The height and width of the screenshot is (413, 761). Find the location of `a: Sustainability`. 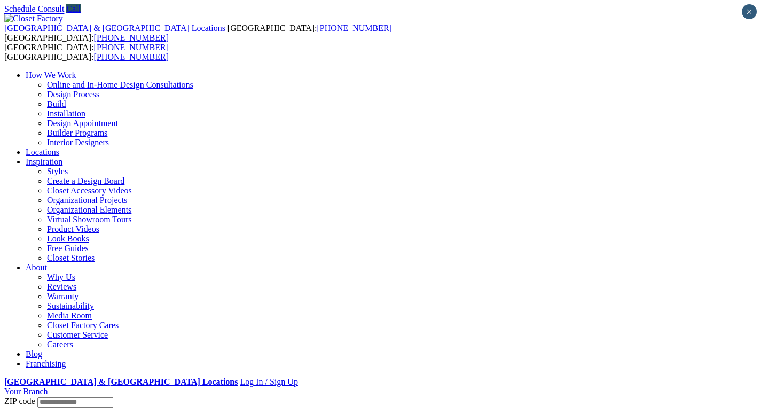

a: Sustainability is located at coordinates (71, 306).